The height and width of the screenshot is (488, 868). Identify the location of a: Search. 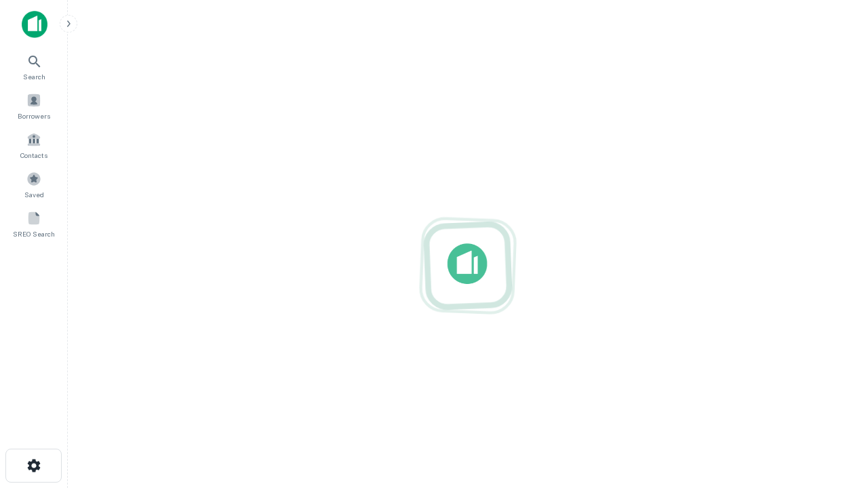
(34, 66).